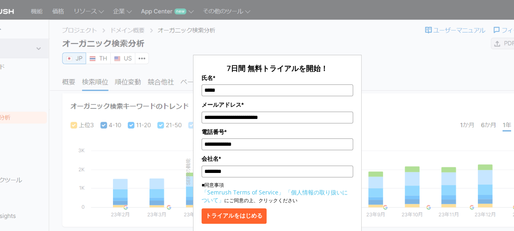 This screenshot has height=231, width=514. Describe the element at coordinates (275, 196) in the screenshot. I see `a: 「個人情報の取り扱いについて」` at that location.